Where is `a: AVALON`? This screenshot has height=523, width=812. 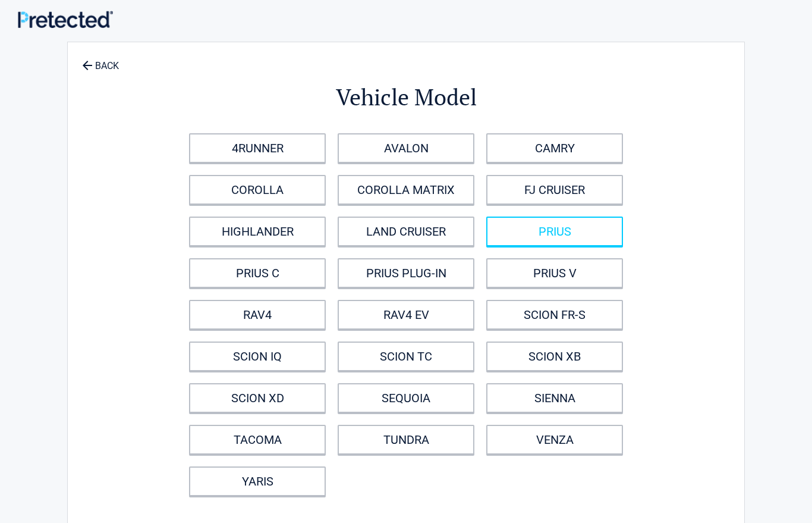
a: AVALON is located at coordinates (406, 148).